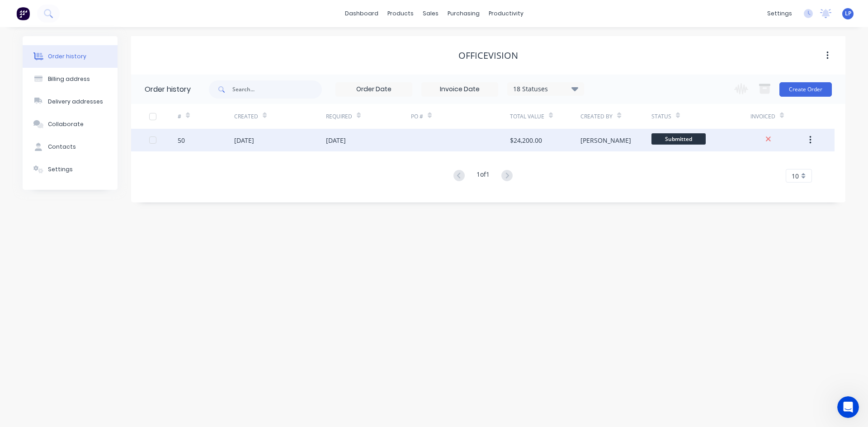  I want to click on span: Submitted, so click(679, 138).